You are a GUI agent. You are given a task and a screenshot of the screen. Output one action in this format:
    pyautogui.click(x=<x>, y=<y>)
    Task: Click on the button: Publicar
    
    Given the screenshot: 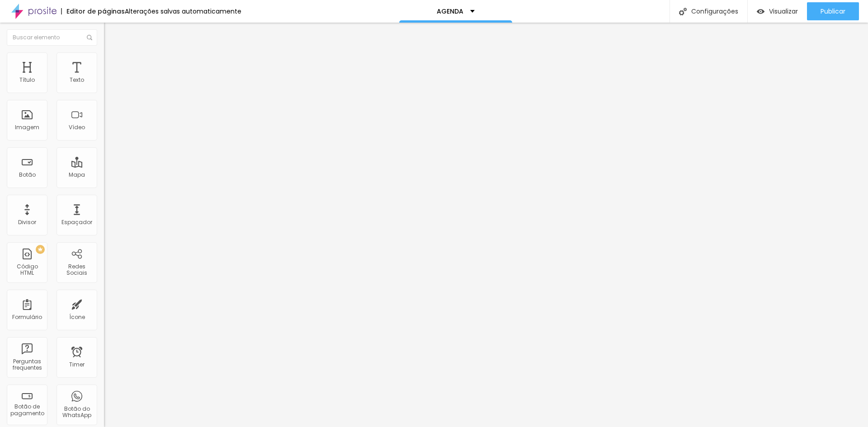 What is the action you would take?
    pyautogui.click(x=833, y=11)
    